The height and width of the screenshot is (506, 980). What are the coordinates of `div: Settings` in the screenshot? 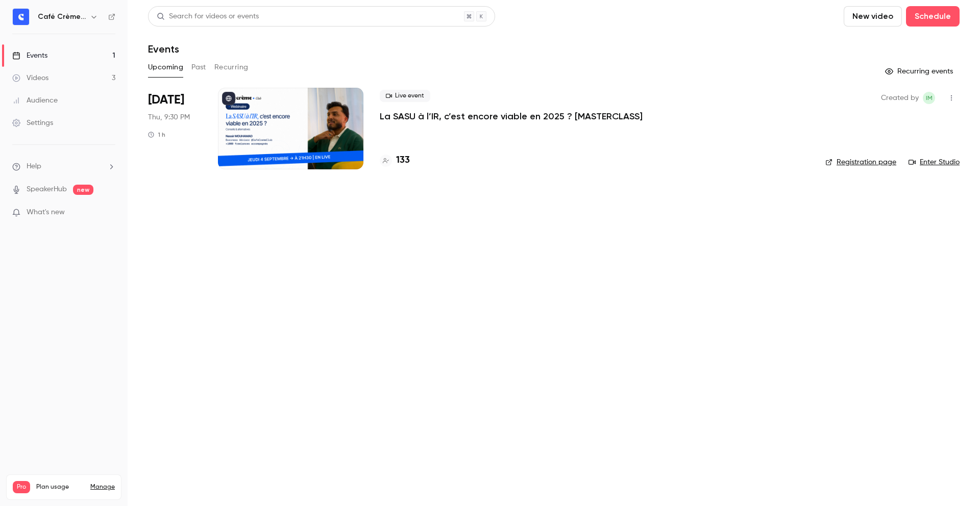 It's located at (33, 123).